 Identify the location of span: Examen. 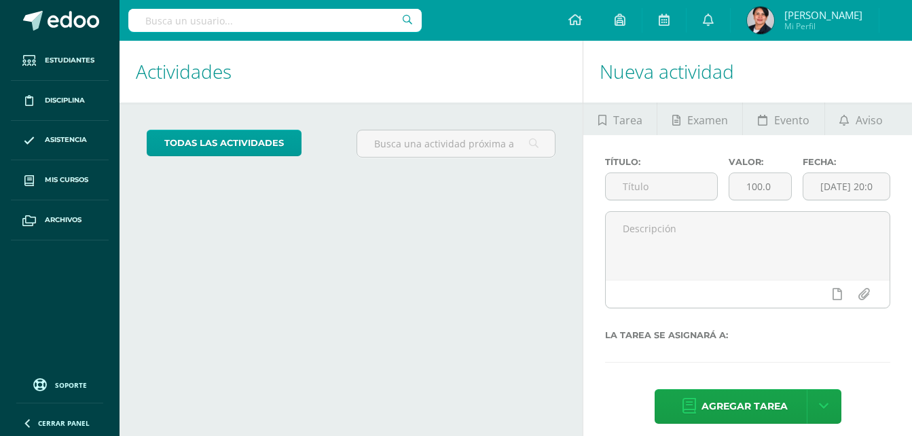
(708, 120).